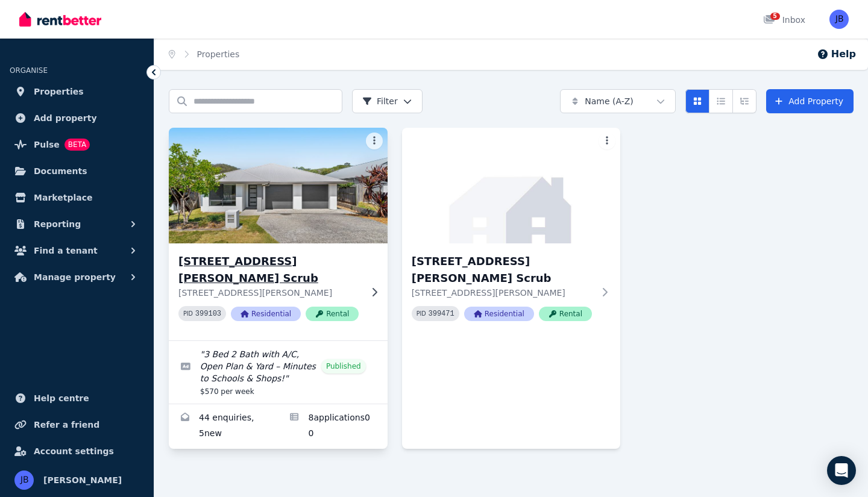 Image resolution: width=868 pixels, height=497 pixels. I want to click on span: Marketplace, so click(62, 198).